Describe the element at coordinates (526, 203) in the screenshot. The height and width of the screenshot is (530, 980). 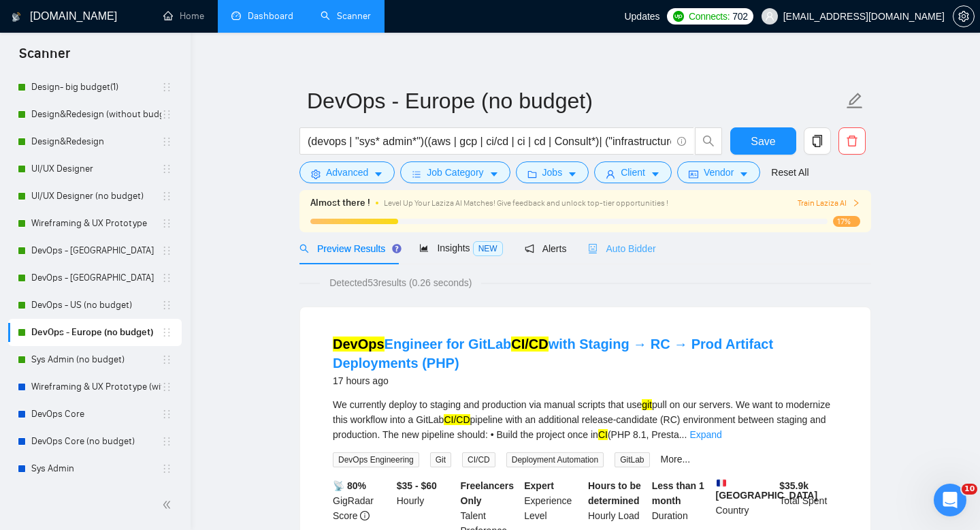
I see `span: Level Up Your Laziza AI Matches! Give feedback and unlock top-tier opportunities !` at that location.